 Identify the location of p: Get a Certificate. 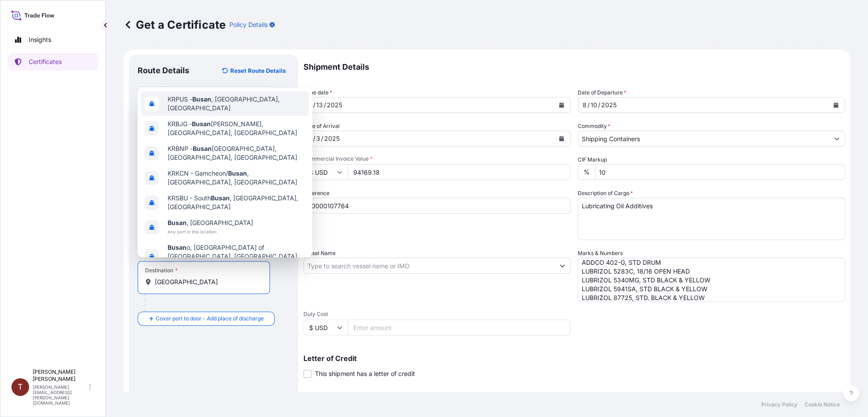
(175, 25).